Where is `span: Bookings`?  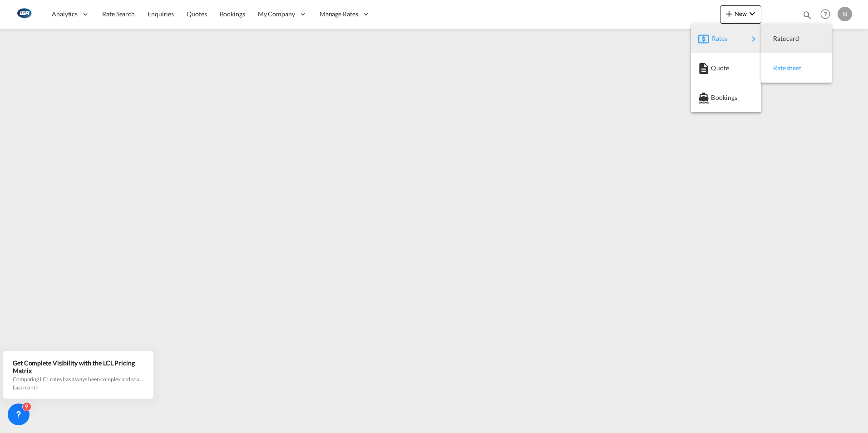
span: Bookings is located at coordinates (716, 97).